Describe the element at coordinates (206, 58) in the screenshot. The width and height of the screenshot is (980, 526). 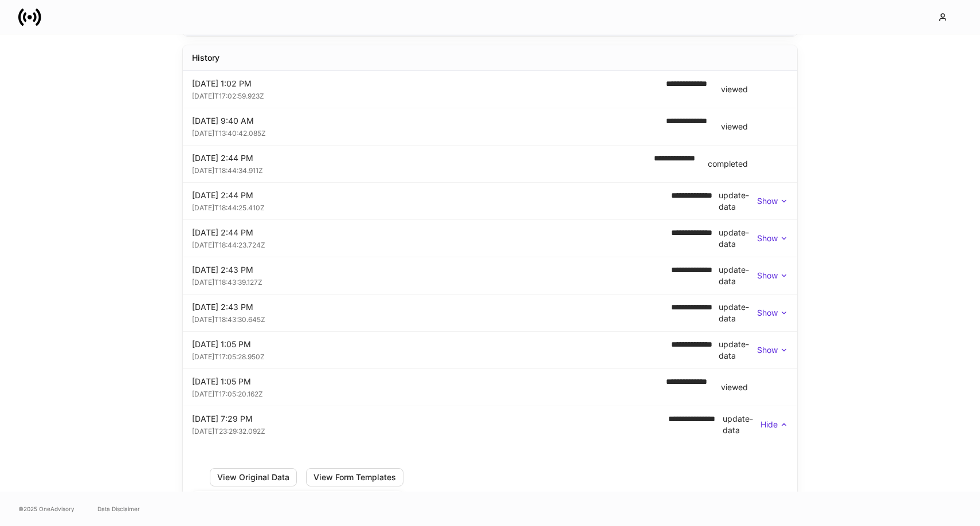
I see `div: History` at that location.